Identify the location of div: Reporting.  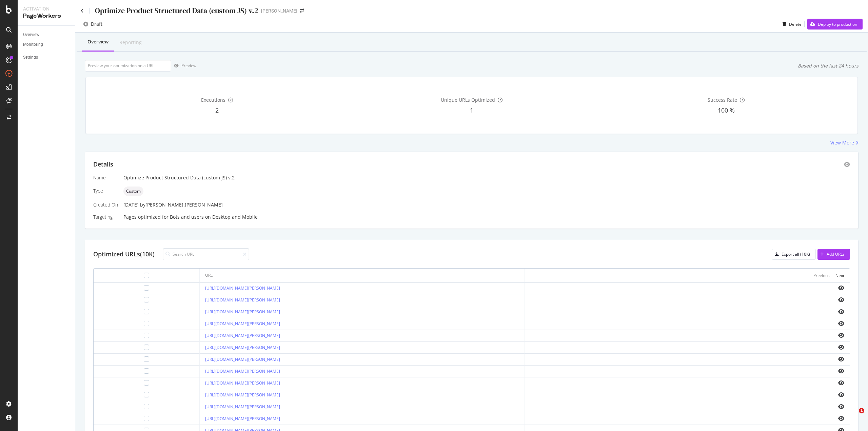
(131, 43).